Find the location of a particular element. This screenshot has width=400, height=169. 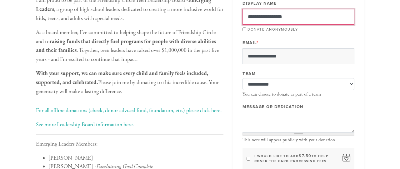

p: Please join me by donating to this incredible cause. Your generosity will make a lasting difference. is located at coordinates (130, 83).